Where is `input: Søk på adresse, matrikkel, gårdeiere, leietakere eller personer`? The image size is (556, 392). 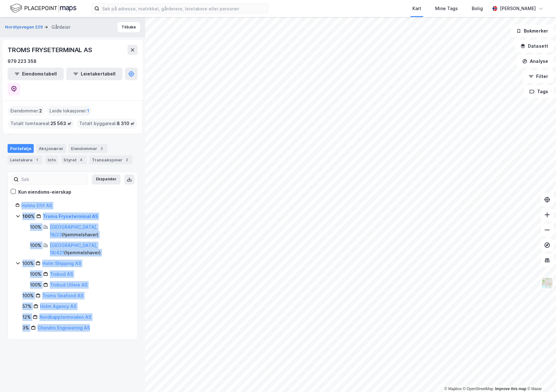 input: Søk på adresse, matrikkel, gårdeiere, leietakere eller personer is located at coordinates (184, 8).